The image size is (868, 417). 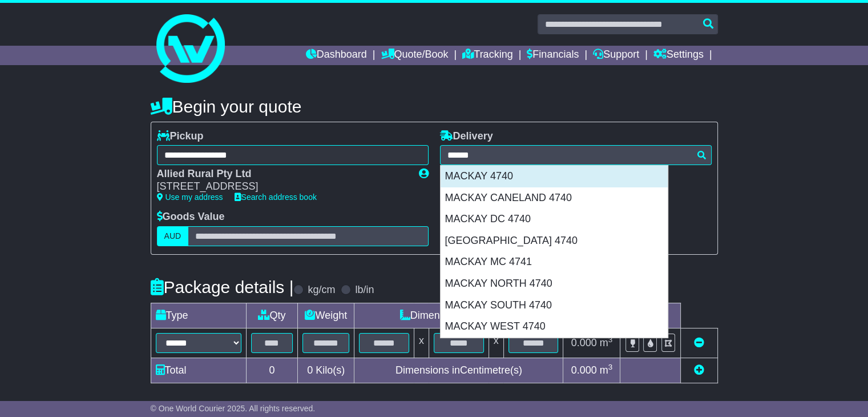 What do you see at coordinates (198, 315) in the screenshot?
I see `td: Type` at bounding box center [198, 315].